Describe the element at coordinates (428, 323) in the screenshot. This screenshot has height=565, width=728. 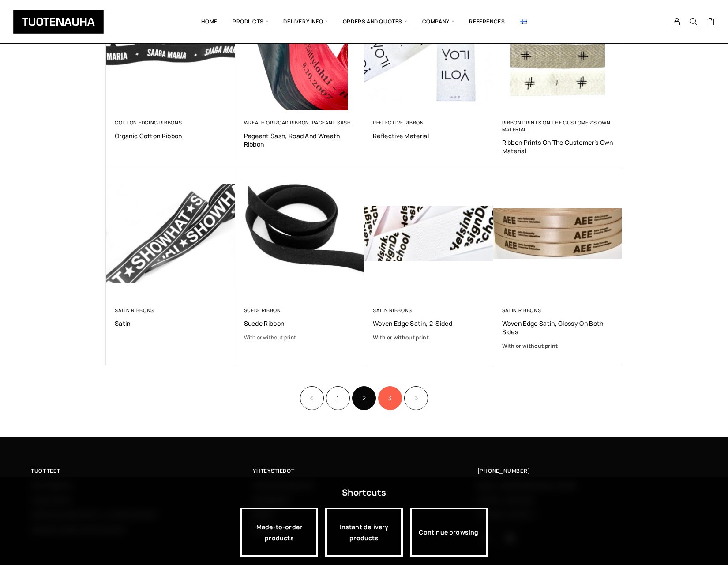
I see `span: Woven edge satin, 2-sided` at that location.